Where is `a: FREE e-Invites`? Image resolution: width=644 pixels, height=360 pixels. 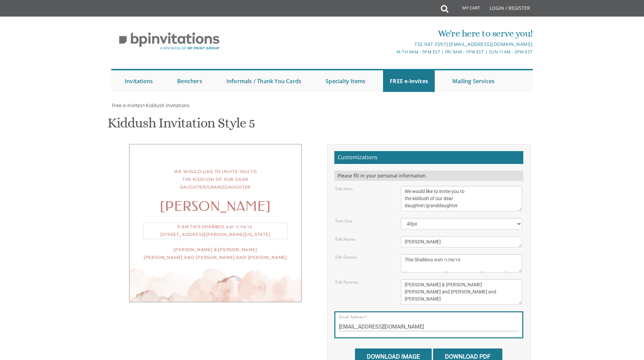
a: FREE e-Invites is located at coordinates (409, 81).